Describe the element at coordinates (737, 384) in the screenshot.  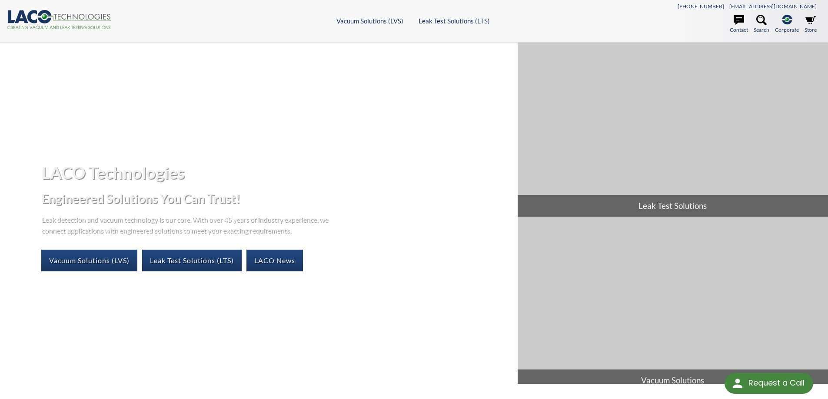
I see `img: round button` at that location.